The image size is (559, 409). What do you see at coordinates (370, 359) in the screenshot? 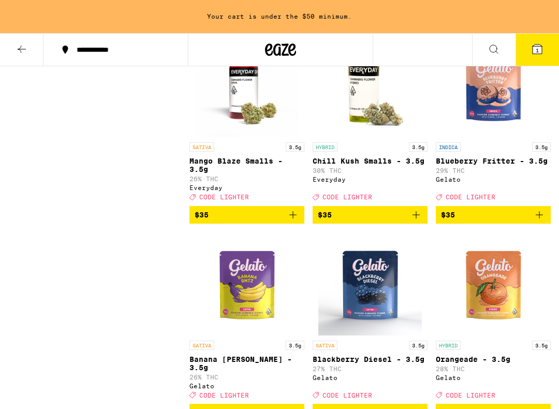
I see `p: Blackberry Diesel - 3.5g` at bounding box center [370, 359].